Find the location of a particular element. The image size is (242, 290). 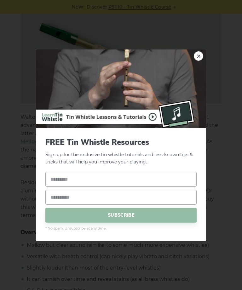

span: FREE Tin Whistle Resources is located at coordinates (121, 142).